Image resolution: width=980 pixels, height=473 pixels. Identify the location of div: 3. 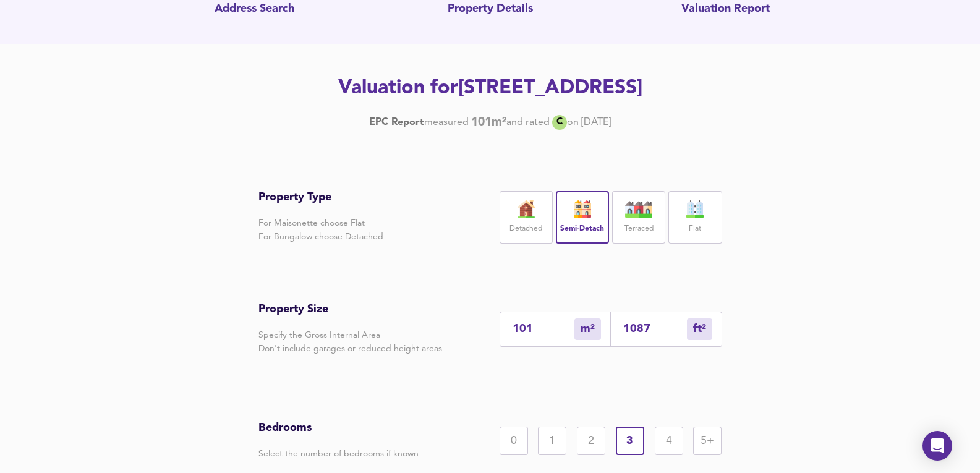
(630, 440).